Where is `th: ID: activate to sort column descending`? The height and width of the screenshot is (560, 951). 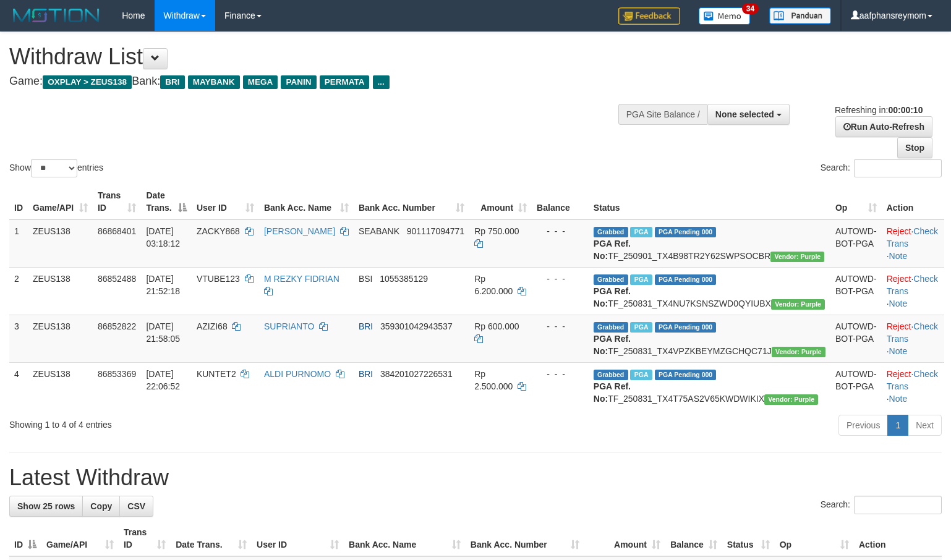 th: ID: activate to sort column descending is located at coordinates (26, 538).